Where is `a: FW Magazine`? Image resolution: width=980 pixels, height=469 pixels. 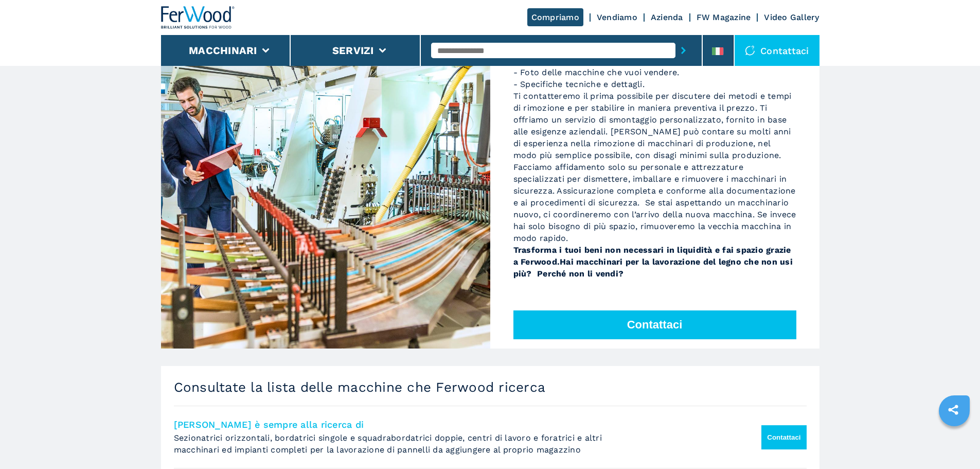 a: FW Magazine is located at coordinates (724, 17).